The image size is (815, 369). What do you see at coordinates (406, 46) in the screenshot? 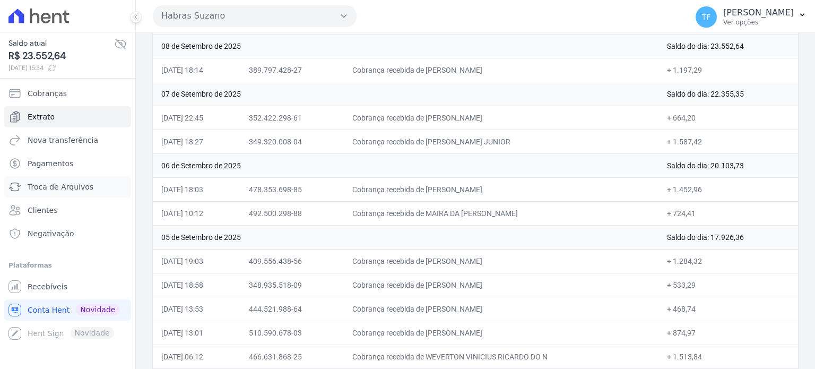
I see `td: 08 de Setembro de 2025` at bounding box center [406, 46].